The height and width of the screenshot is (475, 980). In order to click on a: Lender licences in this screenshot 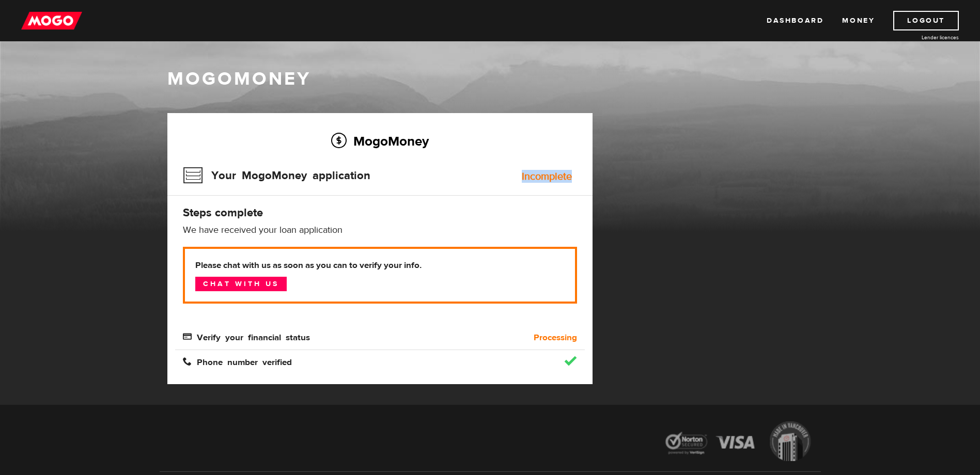, I will do `click(920, 37)`.